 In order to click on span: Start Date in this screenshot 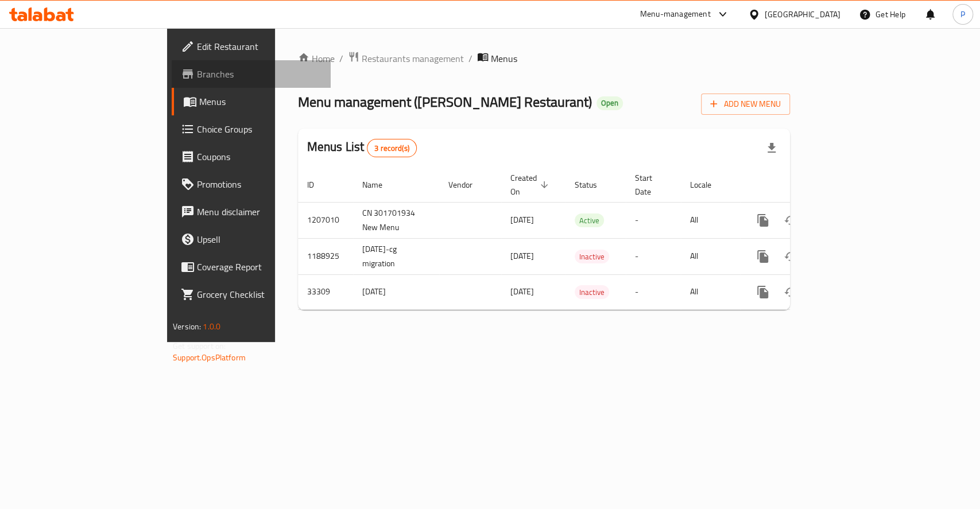, I will do `click(651, 184)`.